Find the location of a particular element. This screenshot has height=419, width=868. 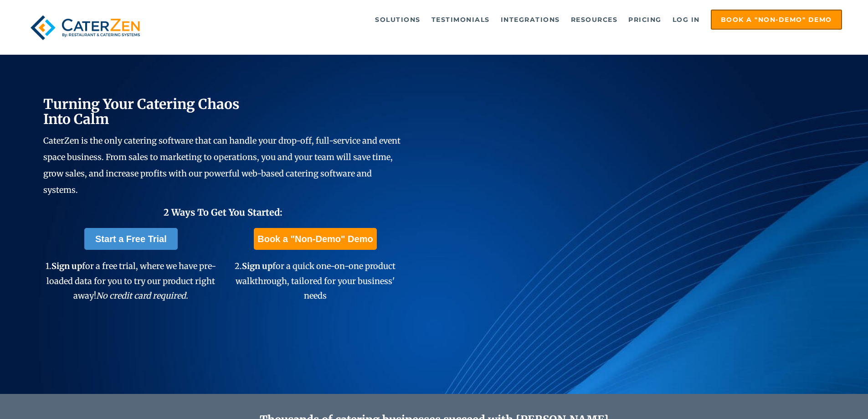

a: Start a Free Trial is located at coordinates (131, 239).